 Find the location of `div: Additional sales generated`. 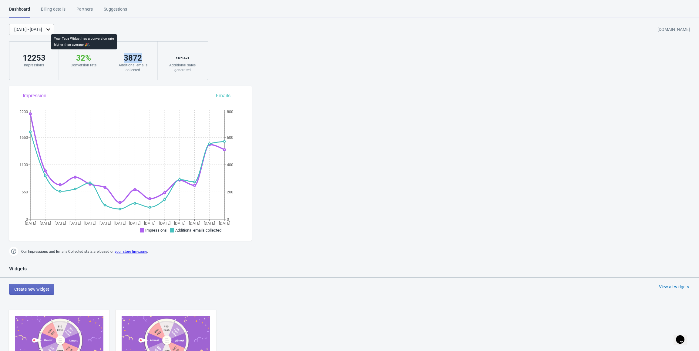

div: Additional sales generated is located at coordinates (182, 68).